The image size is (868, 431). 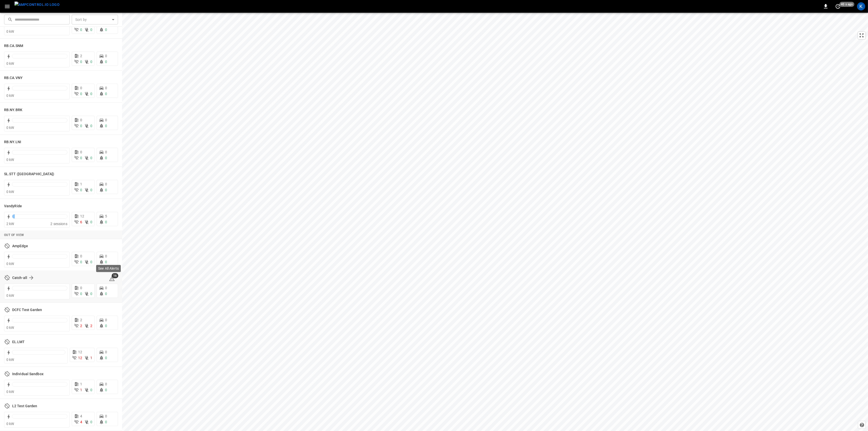 What do you see at coordinates (106, 216) in the screenshot?
I see `span: 5` at bounding box center [106, 216].